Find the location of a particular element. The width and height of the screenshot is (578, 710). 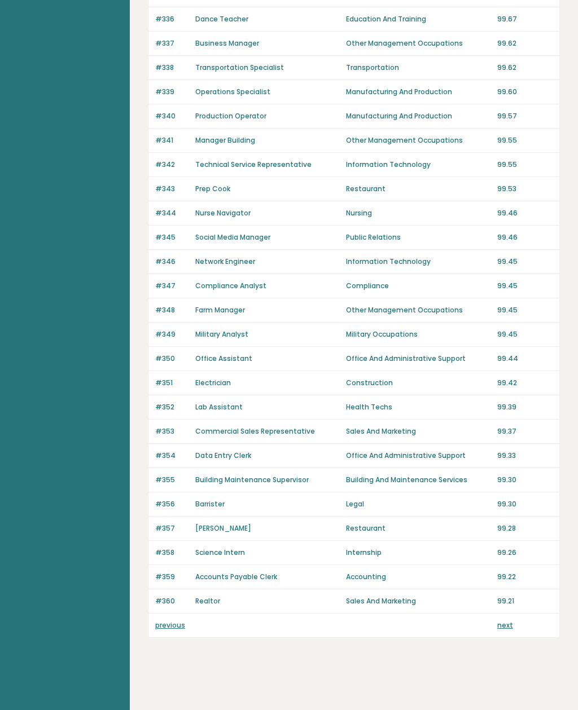

a: next is located at coordinates (505, 625).